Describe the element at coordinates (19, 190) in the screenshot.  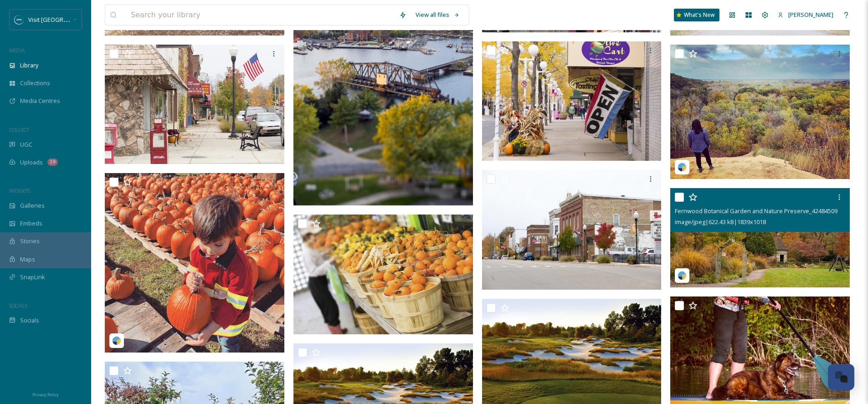
I see `span: WIDGETS` at that location.